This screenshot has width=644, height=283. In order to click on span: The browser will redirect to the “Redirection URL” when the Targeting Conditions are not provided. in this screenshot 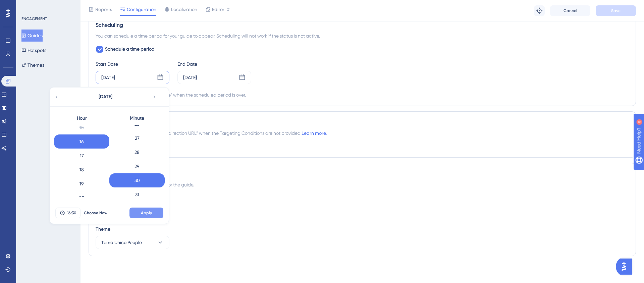, I will do `click(211, 133)`.